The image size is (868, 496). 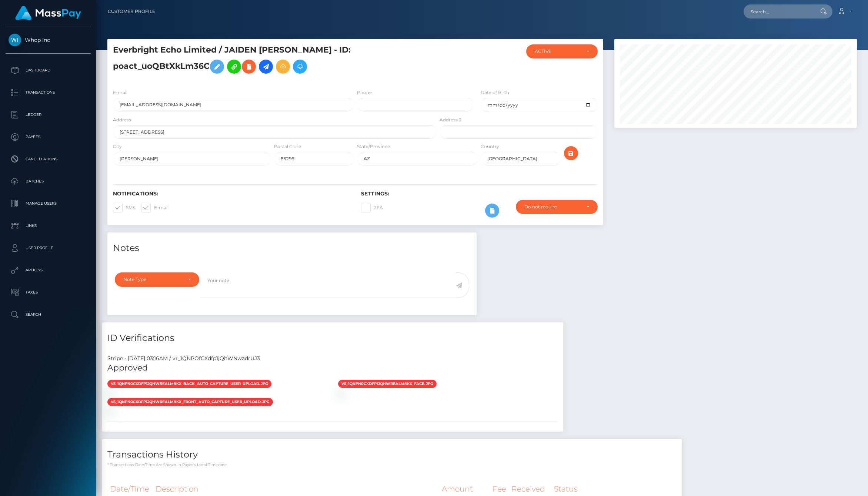 I want to click on span: vs_1QNPN0CXdfp1jQhWrEalM8kX_back_auto_capture_user_upload.jpg, so click(x=189, y=384).